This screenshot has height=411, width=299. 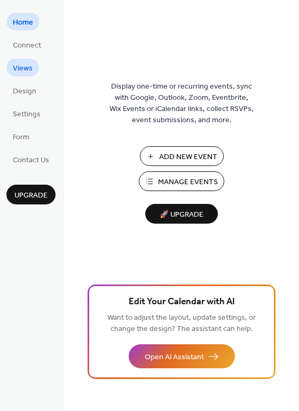 I want to click on a: Connect, so click(x=27, y=44).